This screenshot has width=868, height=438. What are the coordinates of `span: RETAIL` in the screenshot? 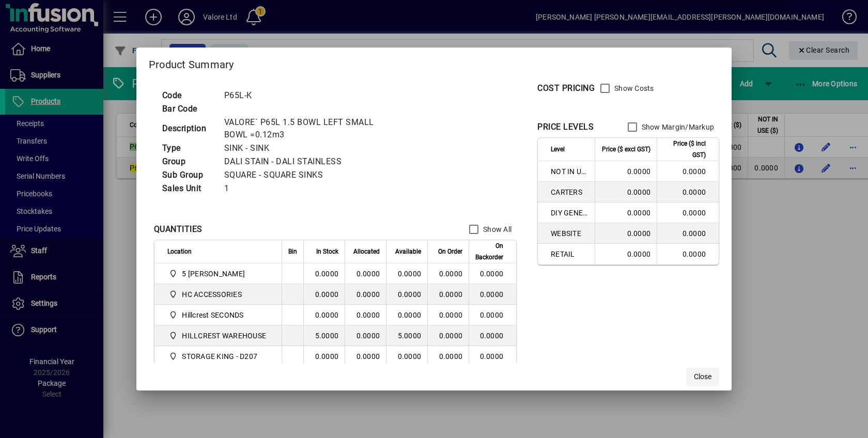 It's located at (569, 254).